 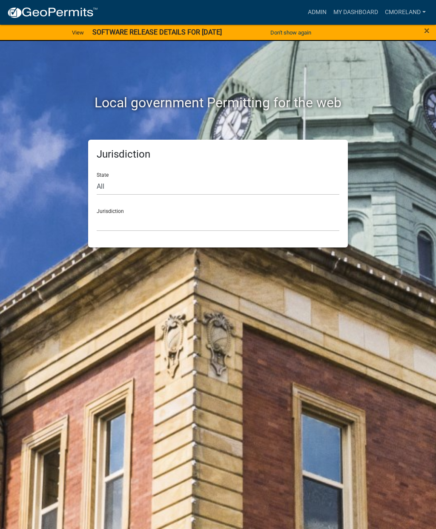 I want to click on button: Don't show again, so click(x=291, y=32).